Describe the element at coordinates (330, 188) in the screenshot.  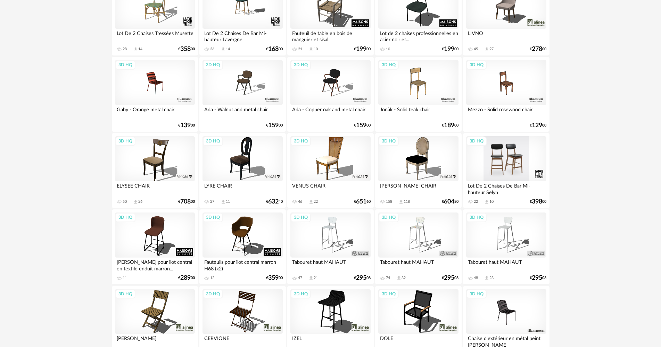
I see `div: VENUS CHAIR` at that location.